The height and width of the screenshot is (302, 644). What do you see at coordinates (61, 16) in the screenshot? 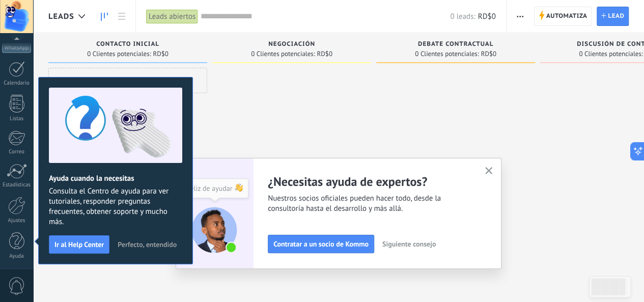
I see `span: Leads` at bounding box center [61, 16].